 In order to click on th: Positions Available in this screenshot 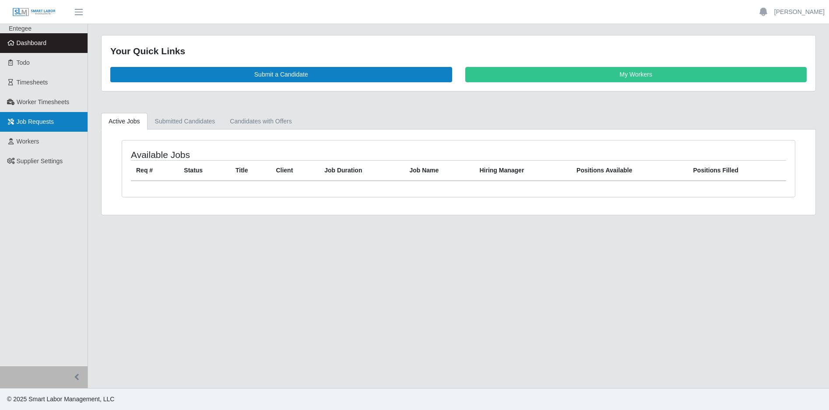, I will do `click(629, 170)`.